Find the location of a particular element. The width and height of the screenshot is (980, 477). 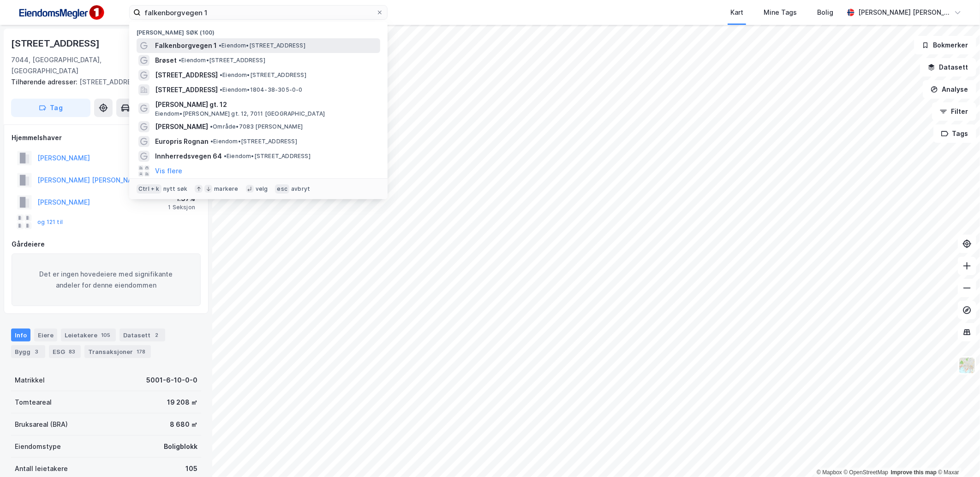

button: Vis flere is located at coordinates (168, 171).